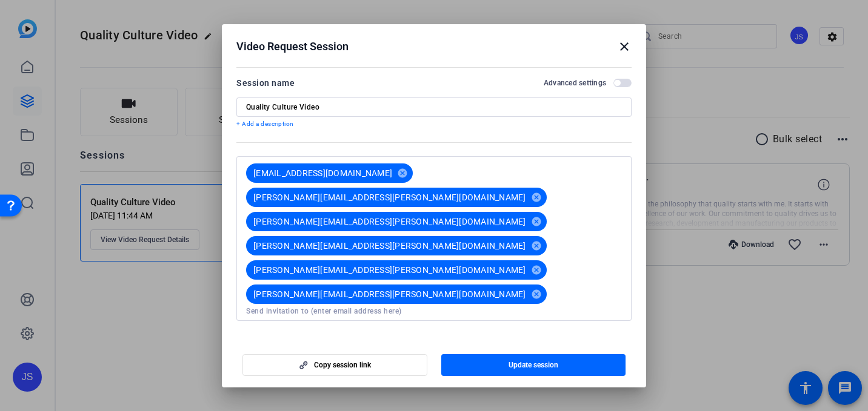 Image resolution: width=868 pixels, height=411 pixels. I want to click on p: + Add a description, so click(434, 124).